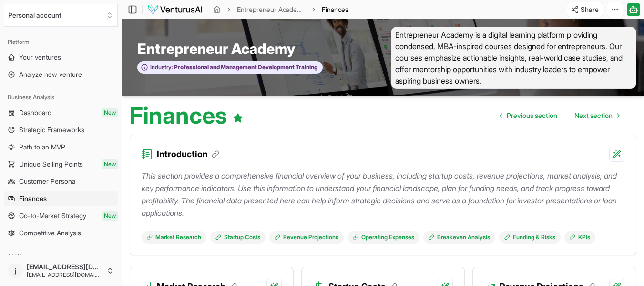  Describe the element at coordinates (61, 113) in the screenshot. I see `a: DashboardNew` at that location.